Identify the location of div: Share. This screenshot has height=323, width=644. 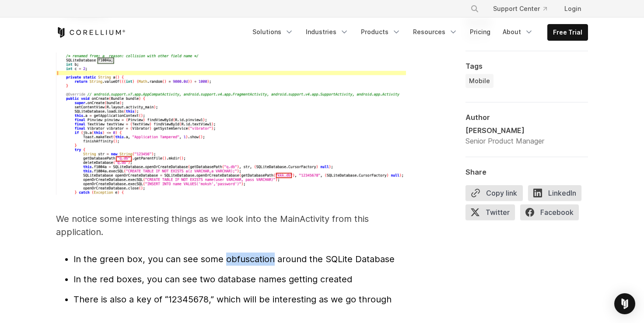
(527, 172).